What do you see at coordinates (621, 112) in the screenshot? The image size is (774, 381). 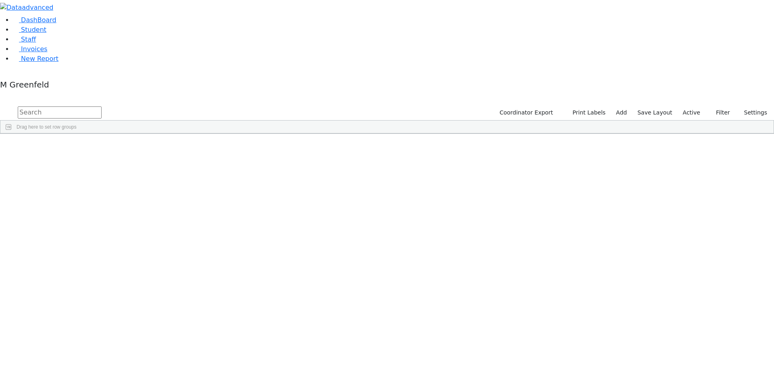 I see `a: Add` at bounding box center [621, 112].